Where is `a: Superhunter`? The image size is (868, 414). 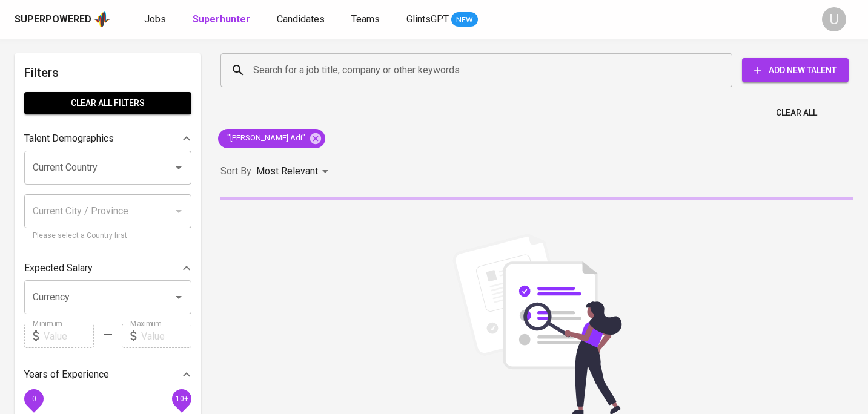
a: Superhunter is located at coordinates (223, 19).